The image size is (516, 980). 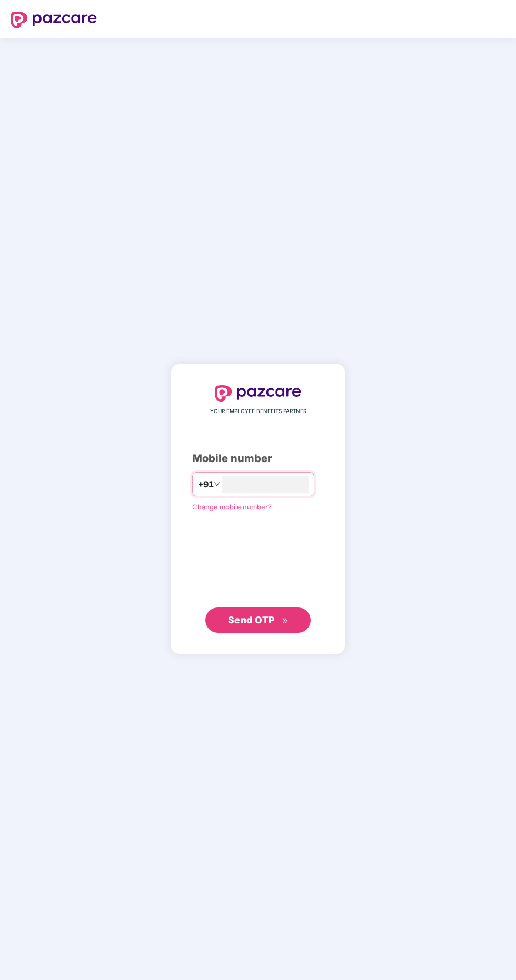 What do you see at coordinates (232, 507) in the screenshot?
I see `span: Change mobile number?` at bounding box center [232, 507].